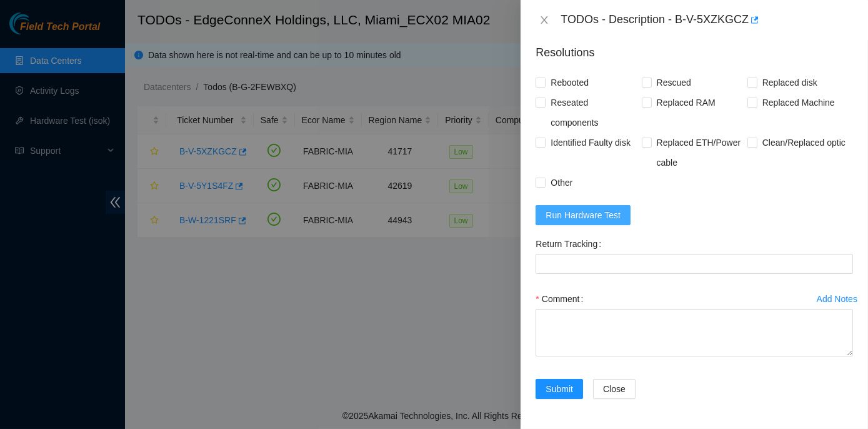  What do you see at coordinates (694, 264) in the screenshot?
I see `input: Return Tracking` at bounding box center [694, 264].